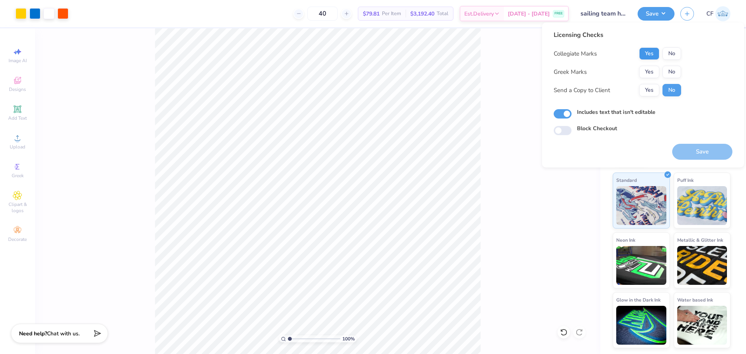 This screenshot has width=746, height=354. I want to click on img: Metallic & Glitter Ink, so click(703, 266).